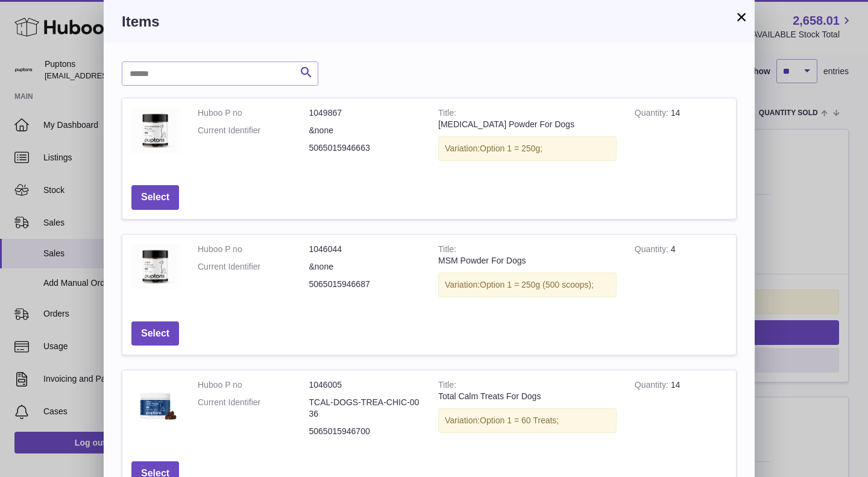 This screenshot has height=477, width=868. Describe the element at coordinates (365, 148) in the screenshot. I see `dd: 5065015946663` at that location.